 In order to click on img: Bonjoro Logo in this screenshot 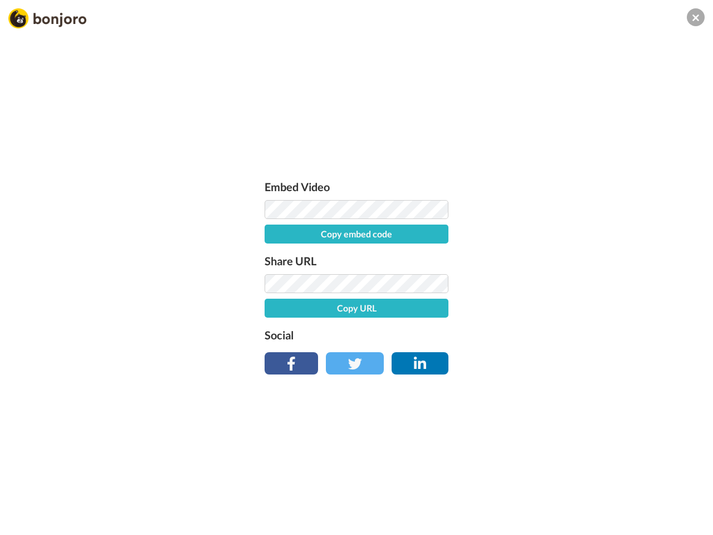, I will do `click(47, 18)`.